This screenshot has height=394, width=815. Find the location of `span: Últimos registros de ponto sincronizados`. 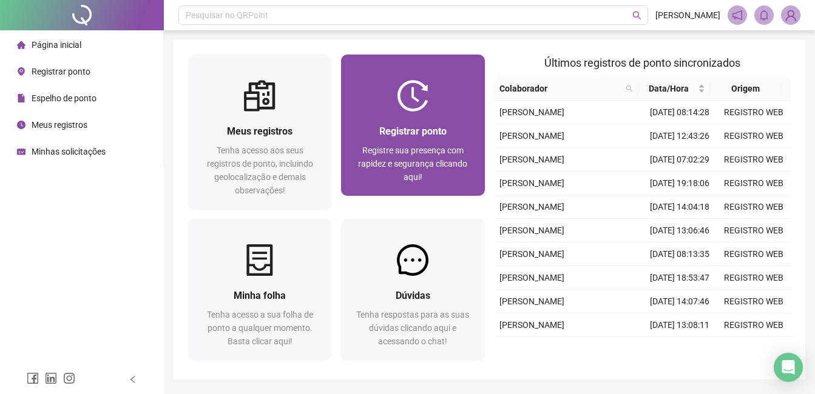

span: Últimos registros de ponto sincronizados is located at coordinates (642, 63).